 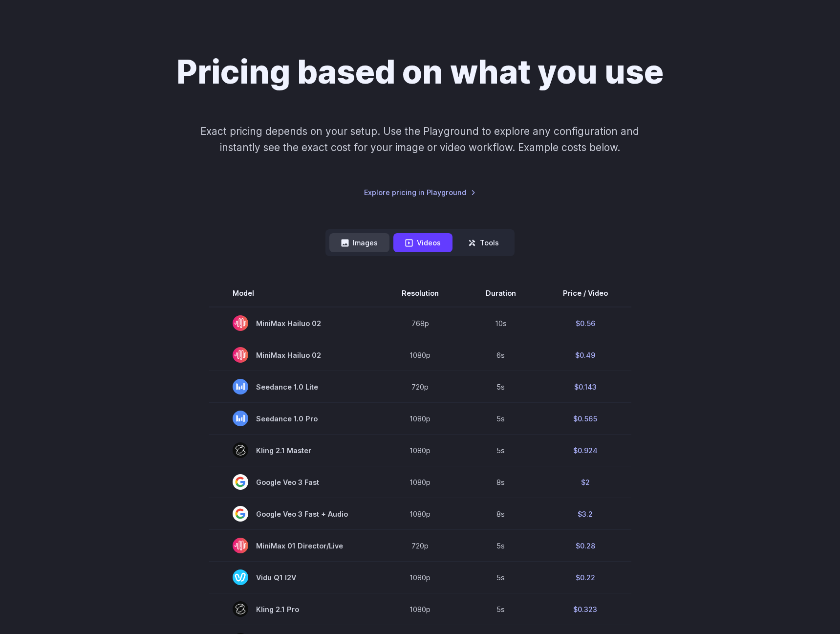 I want to click on th: Resolution, so click(x=420, y=293).